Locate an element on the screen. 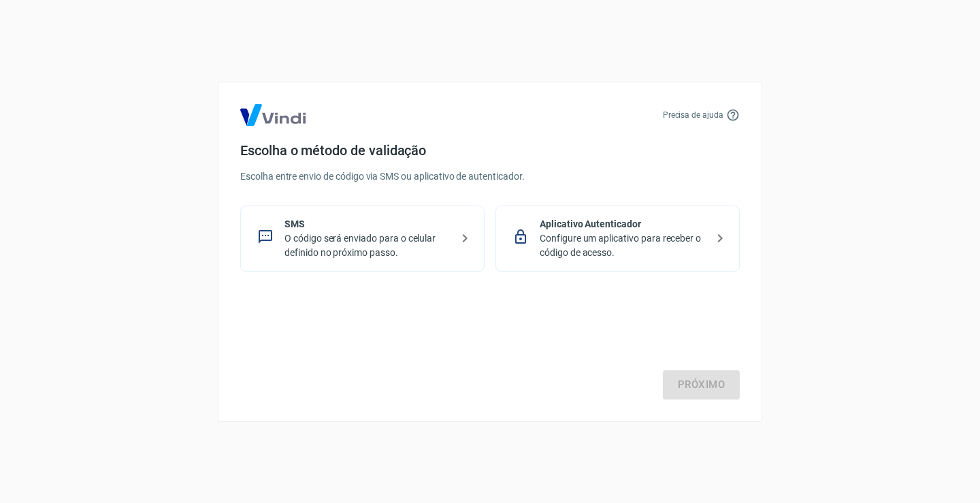 Image resolution: width=980 pixels, height=503 pixels. p: SMS is located at coordinates (368, 224).